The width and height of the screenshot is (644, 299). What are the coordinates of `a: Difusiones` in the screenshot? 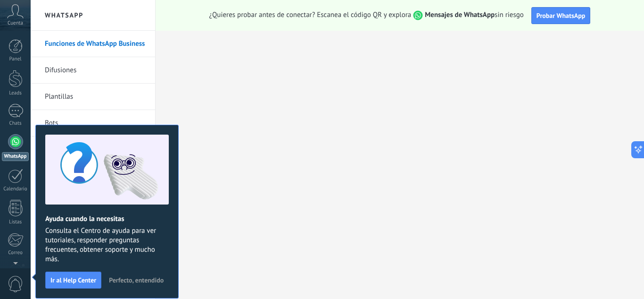 It's located at (95, 70).